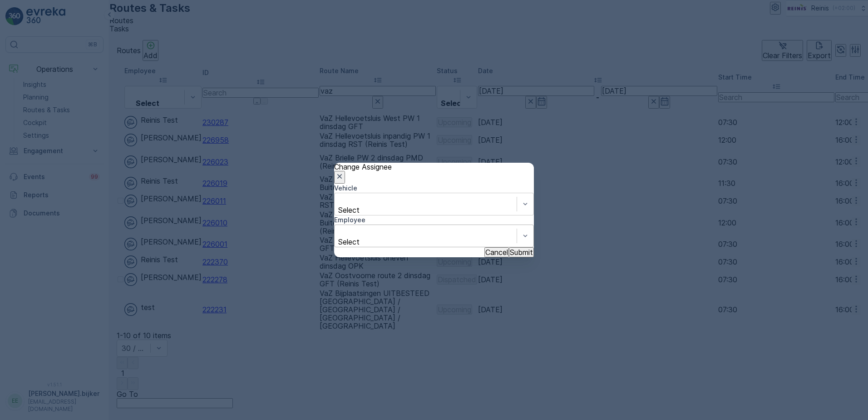 The height and width of the screenshot is (420, 868). I want to click on label: Employee, so click(349, 220).